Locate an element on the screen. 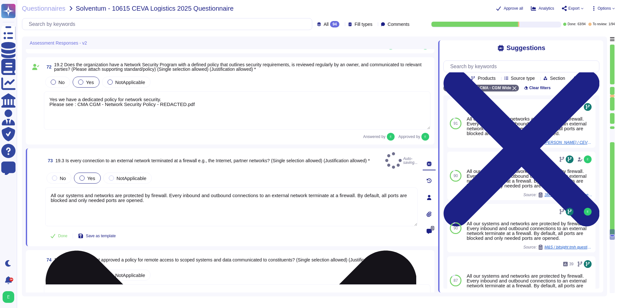 The width and height of the screenshot is (620, 308). span: 91 is located at coordinates (455, 123).